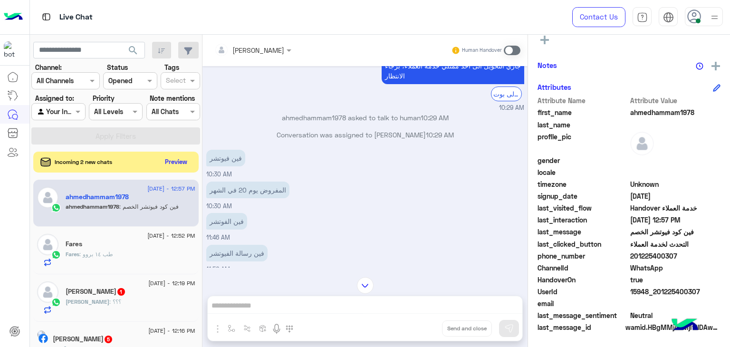 This screenshot has width=730, height=347. I want to click on span: signup_date, so click(583, 196).